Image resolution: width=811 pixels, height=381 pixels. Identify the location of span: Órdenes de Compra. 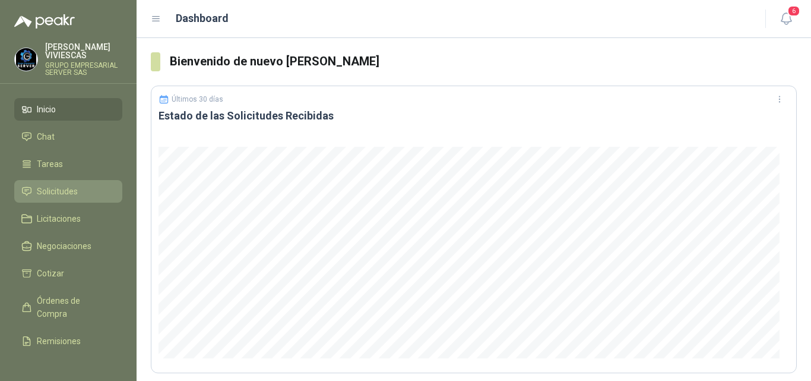
(74, 307).